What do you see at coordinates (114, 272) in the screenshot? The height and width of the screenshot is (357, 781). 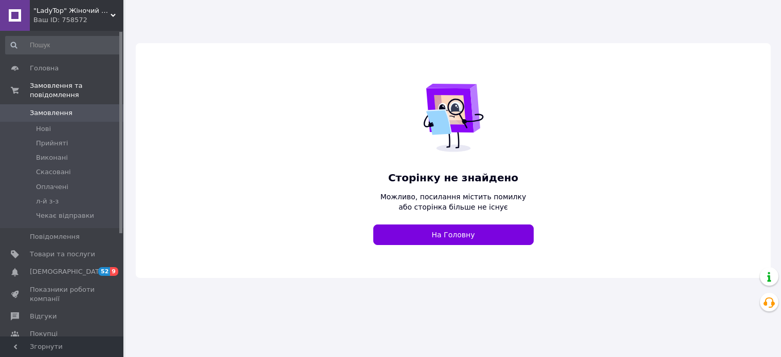 I see `span: 9` at bounding box center [114, 272].